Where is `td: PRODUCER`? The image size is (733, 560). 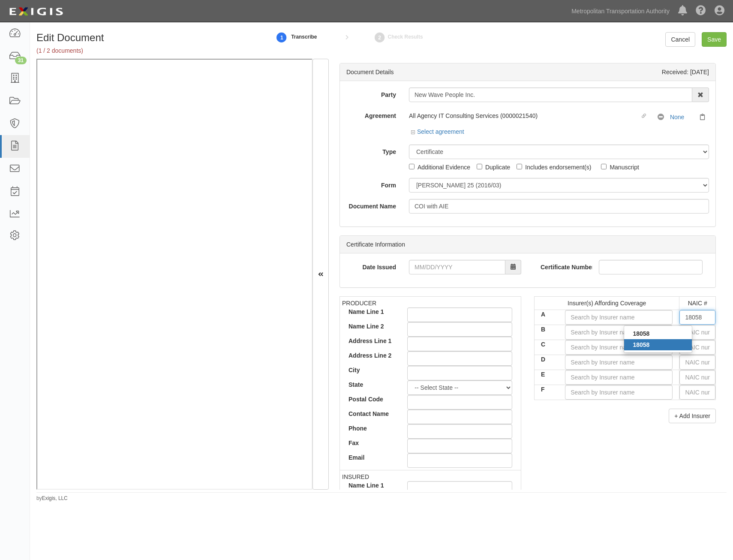 td: PRODUCER is located at coordinates (431, 383).